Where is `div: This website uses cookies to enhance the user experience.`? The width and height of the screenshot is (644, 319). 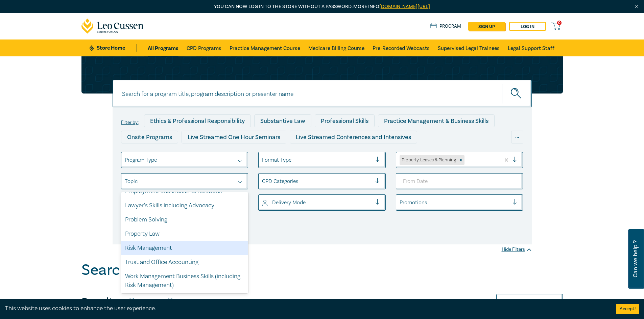 div: This website uses cookies to enhance the user experience. is located at coordinates (306, 309).